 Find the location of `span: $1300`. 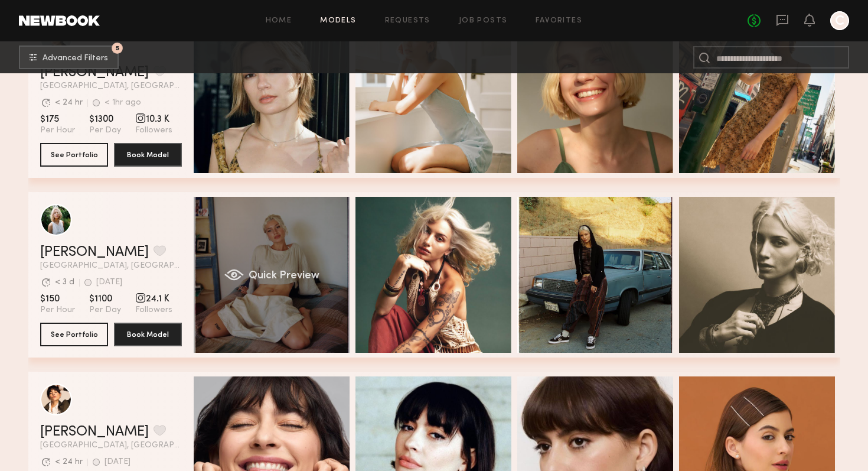

span: $1300 is located at coordinates (105, 119).